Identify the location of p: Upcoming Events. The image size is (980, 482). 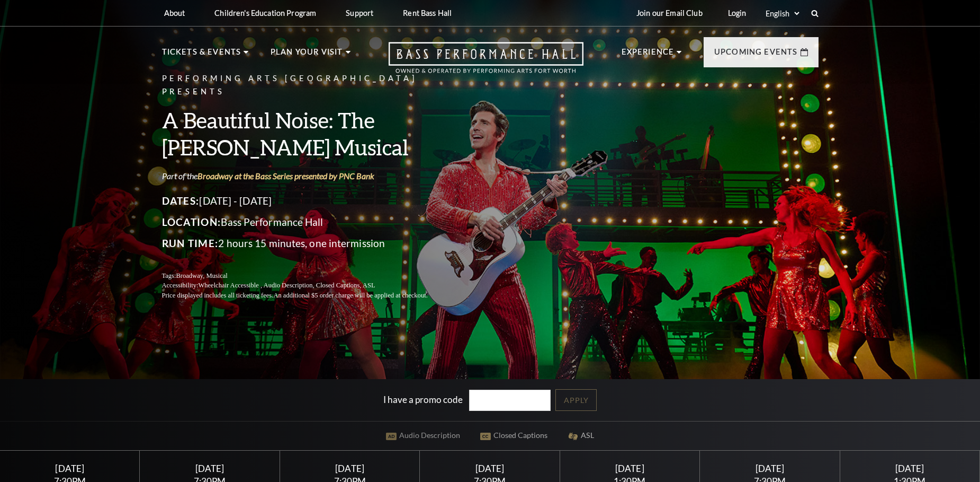
(756, 55).